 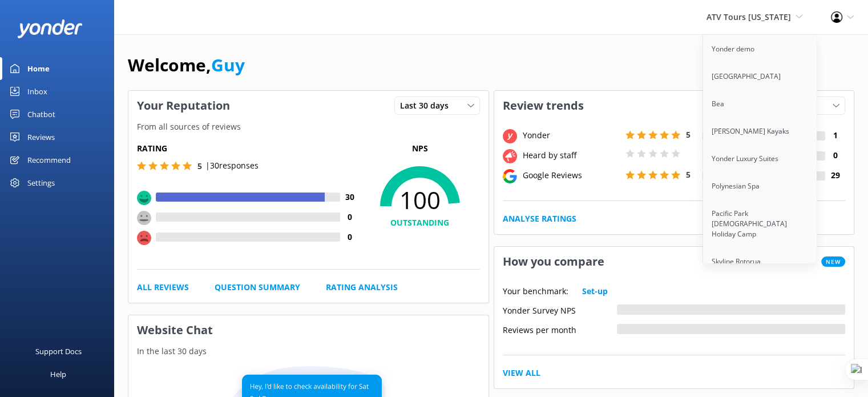 I want to click on a: Question Summary, so click(x=257, y=287).